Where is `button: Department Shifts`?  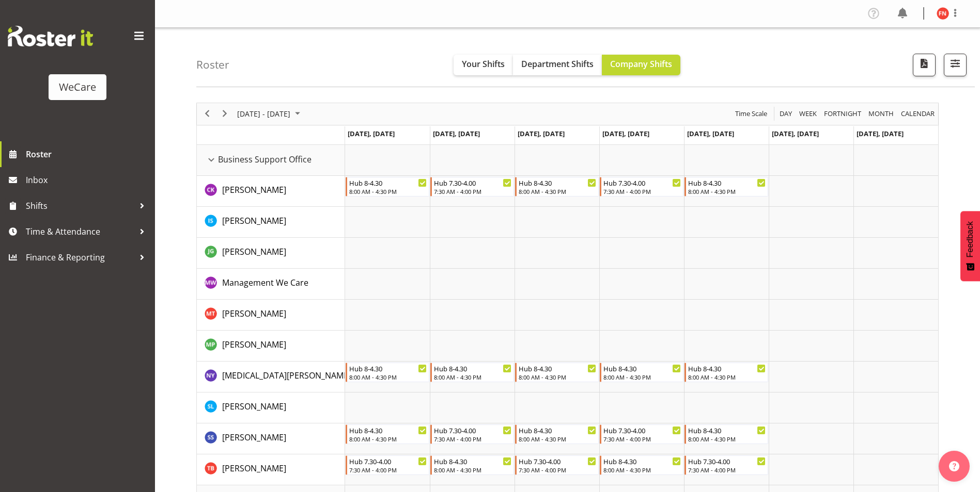 button: Department Shifts is located at coordinates (558, 65).